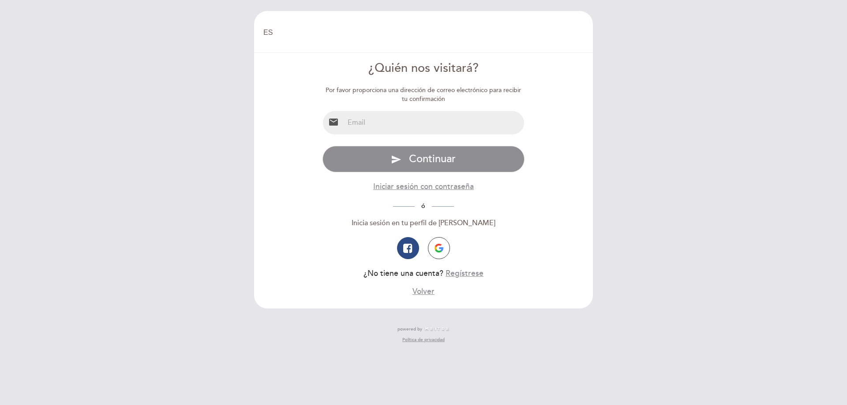 The height and width of the screenshot is (405, 847). What do you see at coordinates (423, 340) in the screenshot?
I see `a: Política de privacidad` at bounding box center [423, 340].